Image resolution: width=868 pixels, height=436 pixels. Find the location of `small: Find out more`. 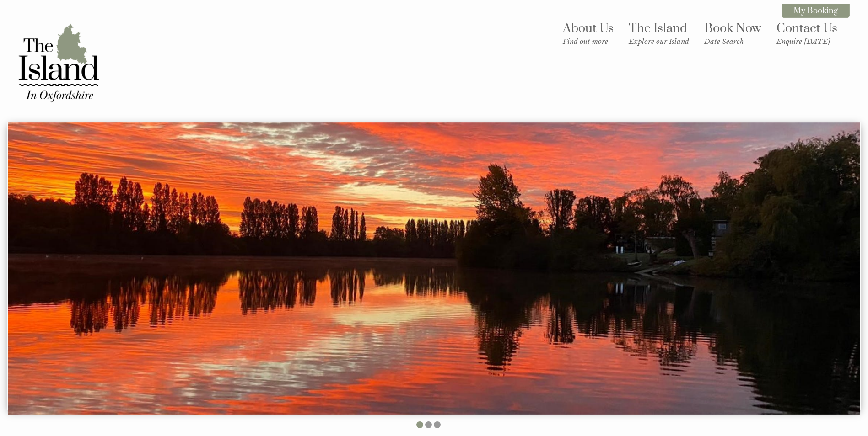

small: Find out more is located at coordinates (588, 41).